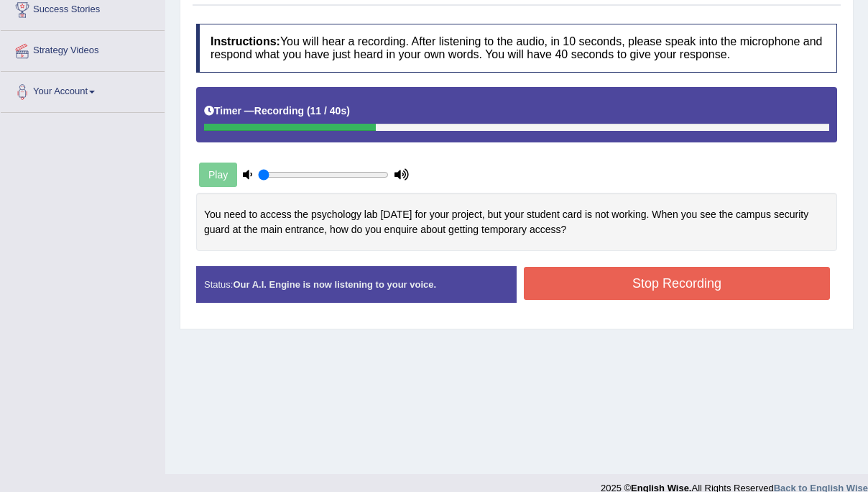  What do you see at coordinates (82, 49) in the screenshot?
I see `a: Strategy Videos` at bounding box center [82, 49].